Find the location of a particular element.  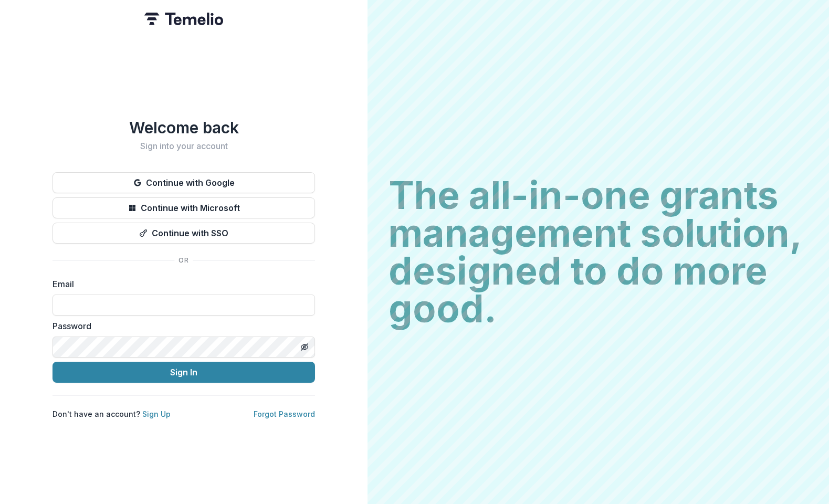

h2: Sign into your account is located at coordinates (184, 146).